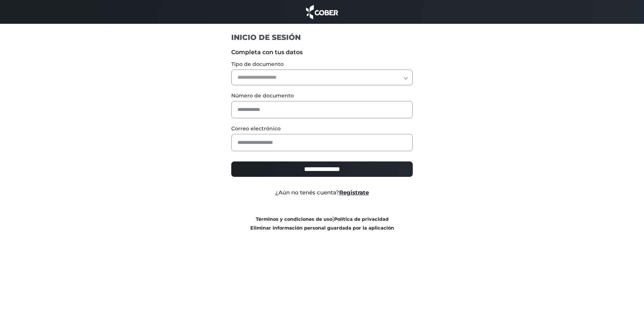  What do you see at coordinates (322, 128) in the screenshot?
I see `label: Correo electrónico` at bounding box center [322, 128].